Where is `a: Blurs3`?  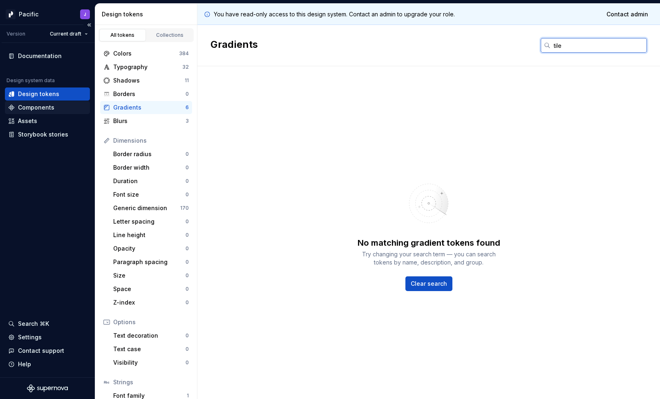 a: Blurs3 is located at coordinates (146, 121).